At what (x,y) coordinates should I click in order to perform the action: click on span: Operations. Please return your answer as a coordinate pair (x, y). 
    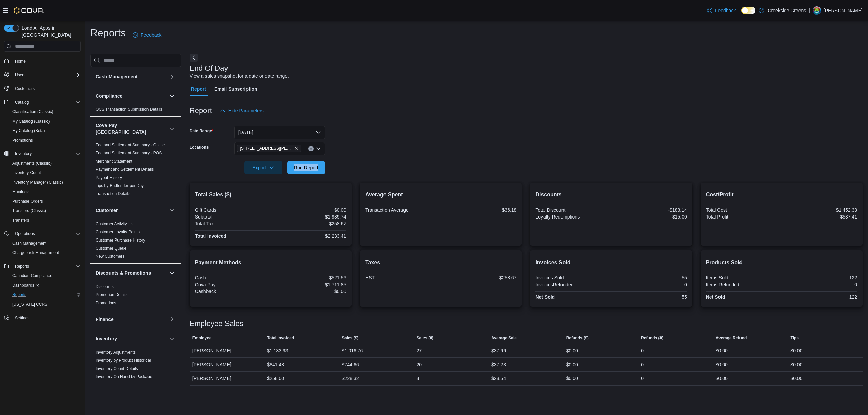
    Looking at the image, I should click on (47, 234).